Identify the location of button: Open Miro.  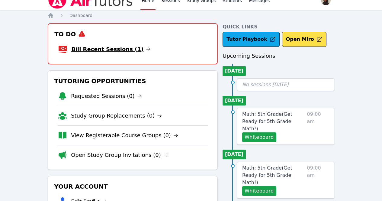
(304, 39).